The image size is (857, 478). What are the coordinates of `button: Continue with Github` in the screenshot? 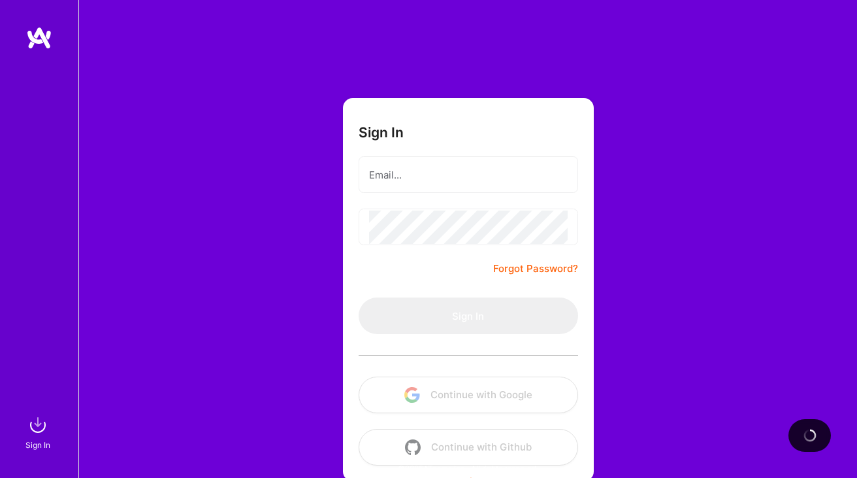 It's located at (468, 447).